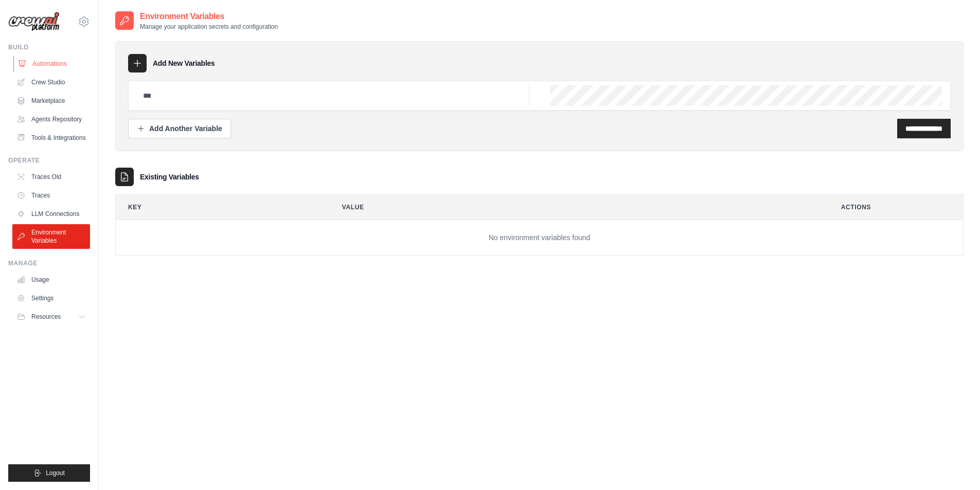 The width and height of the screenshot is (980, 490). What do you see at coordinates (55, 474) in the screenshot?
I see `span: Logout` at bounding box center [55, 474].